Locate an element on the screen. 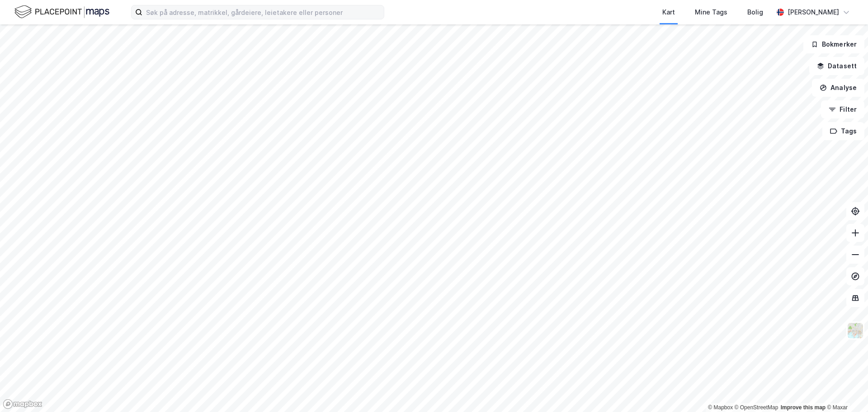 The height and width of the screenshot is (412, 868). input: Søk på adresse, matrikkel, gårdeiere, leietakere eller personer is located at coordinates (263, 12).